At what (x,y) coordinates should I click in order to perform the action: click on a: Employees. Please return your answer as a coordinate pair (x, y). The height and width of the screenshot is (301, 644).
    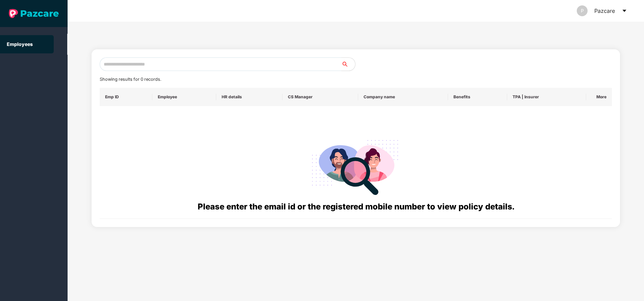
    Looking at the image, I should click on (20, 44).